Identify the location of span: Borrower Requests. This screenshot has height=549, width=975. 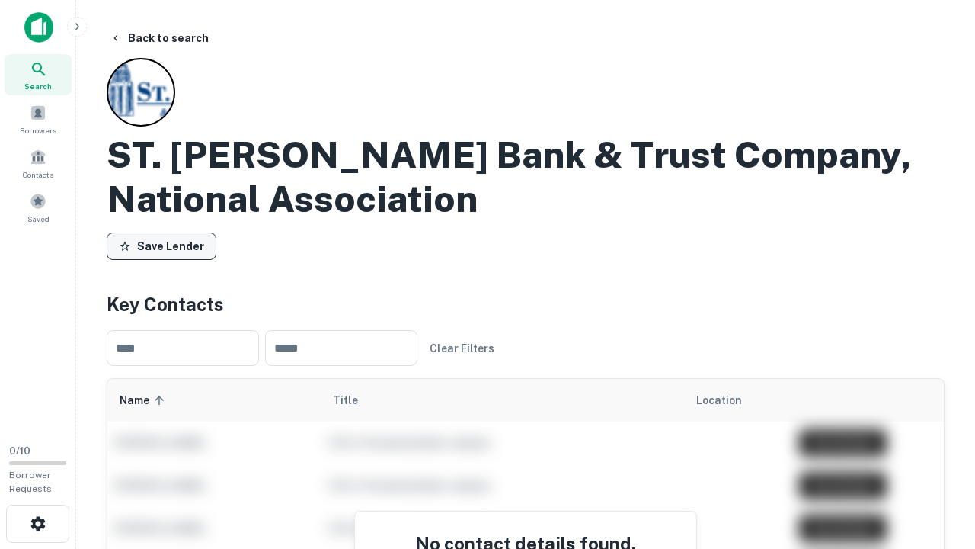
(30, 481).